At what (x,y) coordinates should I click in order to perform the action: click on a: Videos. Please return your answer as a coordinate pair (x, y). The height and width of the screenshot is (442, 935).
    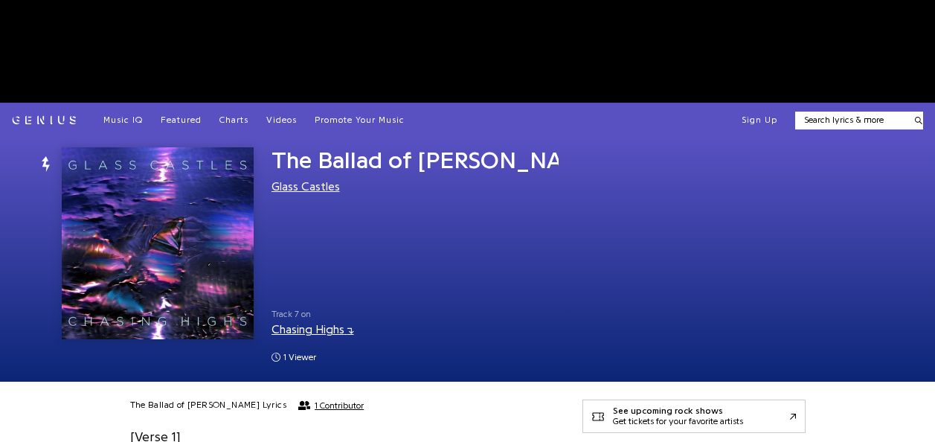
    Looking at the image, I should click on (281, 120).